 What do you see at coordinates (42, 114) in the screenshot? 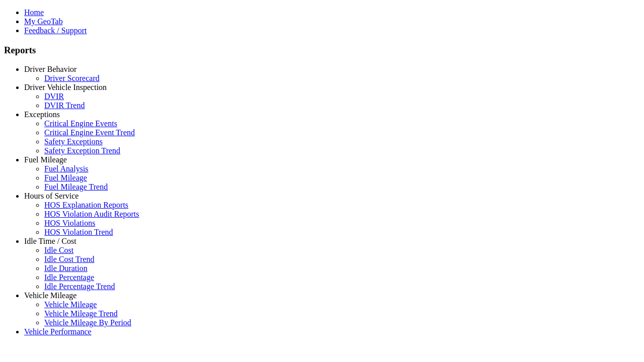
I see `a: Exceptions` at bounding box center [42, 114].